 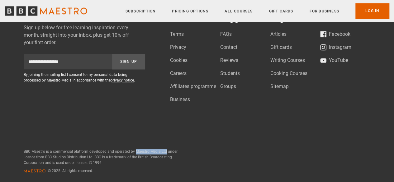 What do you see at coordinates (84, 35) in the screenshot?
I see `label: Sign up below for free learning inspiration every month, straight into your inbox, plus get 10% o...` at bounding box center [84, 35].